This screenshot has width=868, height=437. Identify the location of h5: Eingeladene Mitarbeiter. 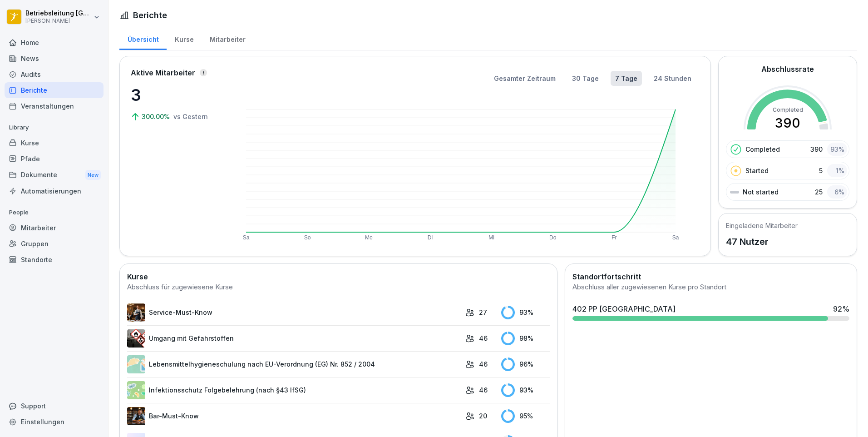
(762, 225).